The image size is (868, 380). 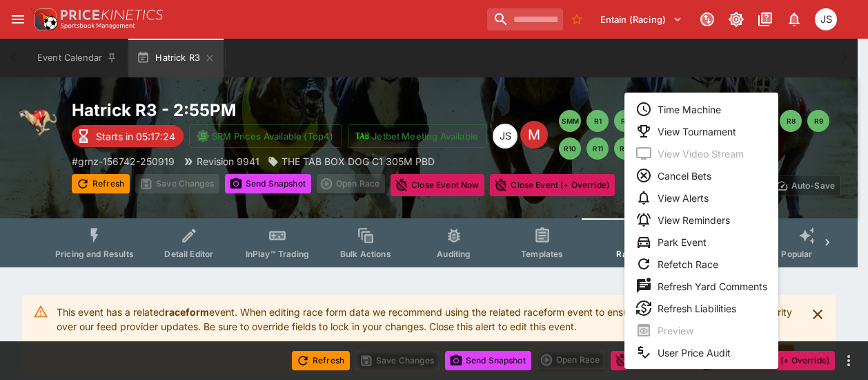 I want to click on li: Refresh Liabilities, so click(x=701, y=308).